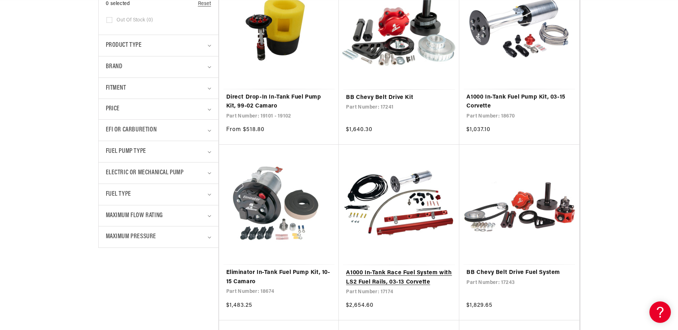 The width and height of the screenshot is (678, 330). Describe the element at coordinates (158, 45) in the screenshot. I see `summary: Product type (0 selected)` at that location.